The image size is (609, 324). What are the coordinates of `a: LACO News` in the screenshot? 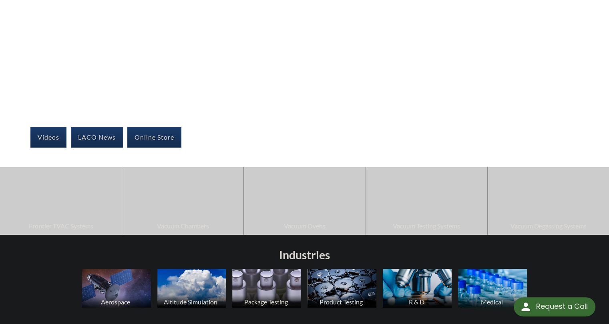 It's located at (97, 137).